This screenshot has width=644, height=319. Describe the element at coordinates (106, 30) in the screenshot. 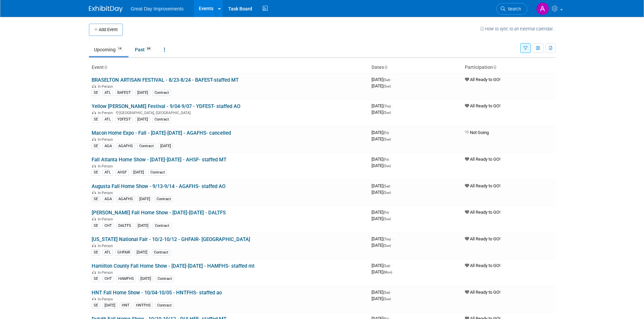

I see `button: Add Event` at that location.